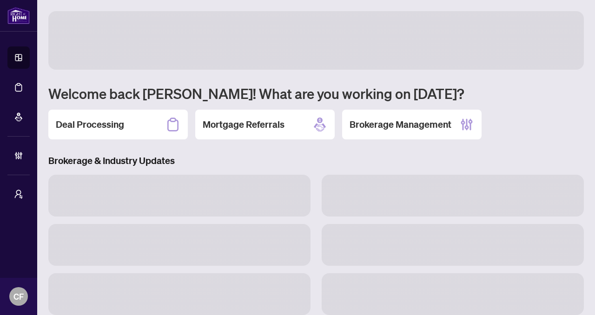 The width and height of the screenshot is (595, 315). What do you see at coordinates (316, 161) in the screenshot?
I see `h3: Brokerage & Industry Updates` at bounding box center [316, 161].